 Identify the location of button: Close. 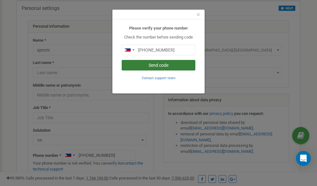
(198, 15).